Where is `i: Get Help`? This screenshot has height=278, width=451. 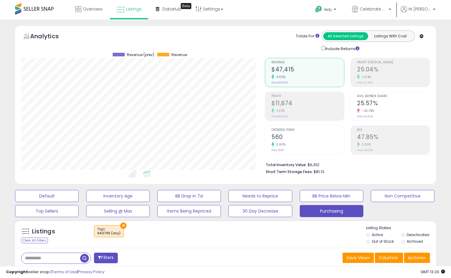 i: Get Help is located at coordinates (318, 9).